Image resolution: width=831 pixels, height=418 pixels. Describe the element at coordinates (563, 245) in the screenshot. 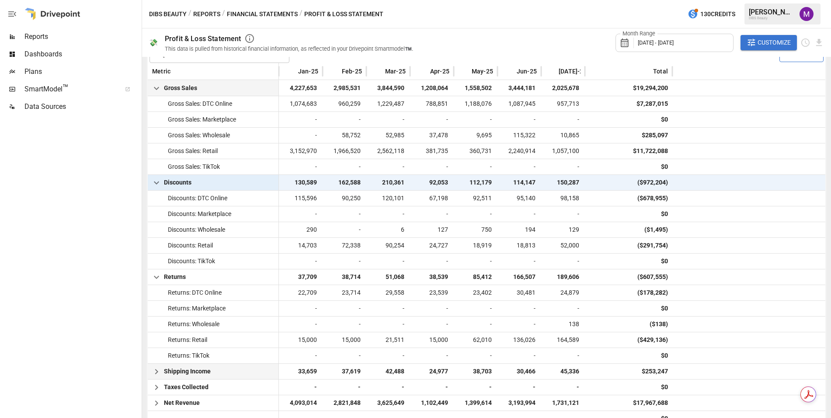

I see `span: 52,000` at that location.